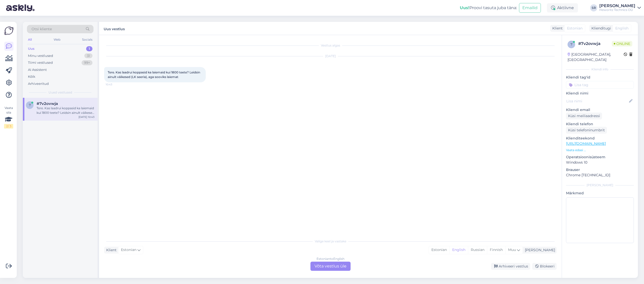 The height and width of the screenshot is (284, 644). Describe the element at coordinates (459, 250) in the screenshot. I see `div: English` at that location.